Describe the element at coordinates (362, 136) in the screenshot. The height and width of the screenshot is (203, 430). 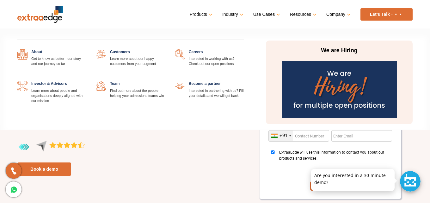
I see `input: Enter Email` at that location.